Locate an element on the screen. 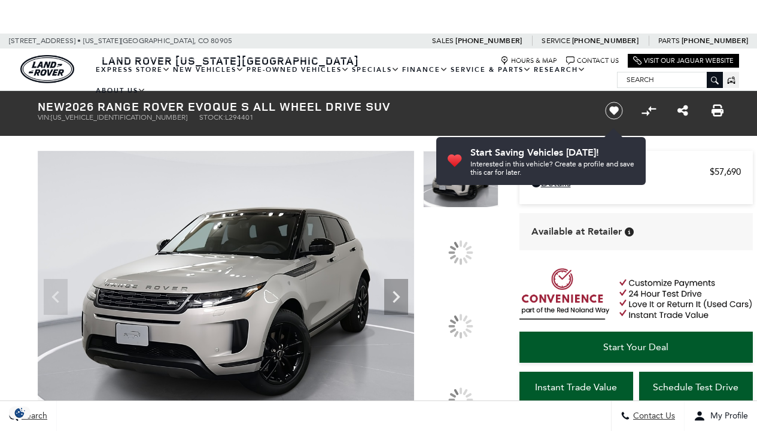  a: Service & Parts is located at coordinates (491, 69).